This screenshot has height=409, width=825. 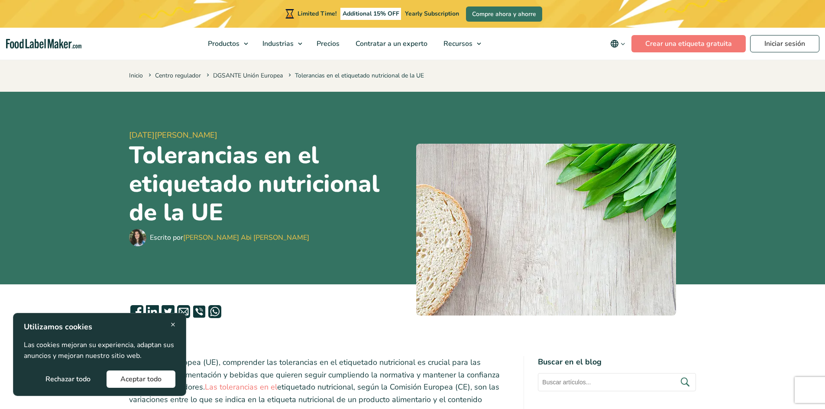 I want to click on span: Additional 15% OFF, so click(x=371, y=14).